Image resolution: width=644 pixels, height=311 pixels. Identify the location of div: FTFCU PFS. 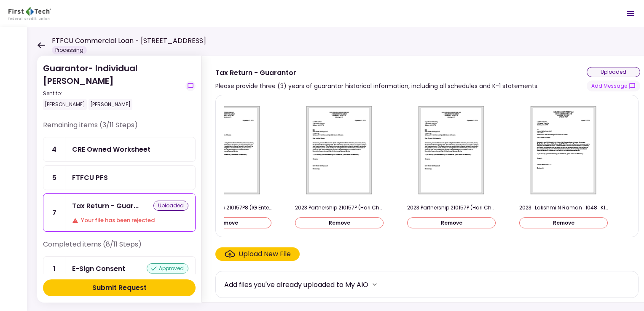
(90, 177).